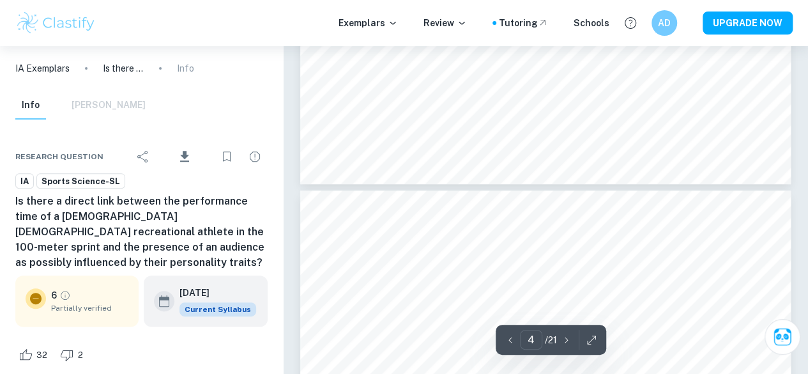 This screenshot has height=374, width=808. I want to click on img: Clastify logo, so click(56, 23).